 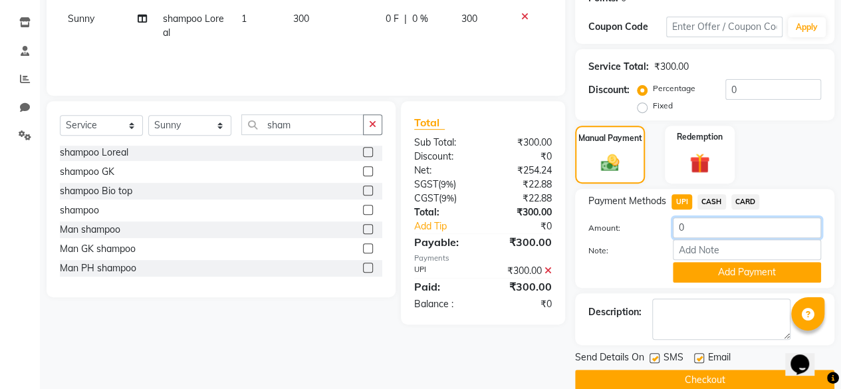 What do you see at coordinates (674, 359) in the screenshot?
I see `span: SMS` at bounding box center [674, 359].